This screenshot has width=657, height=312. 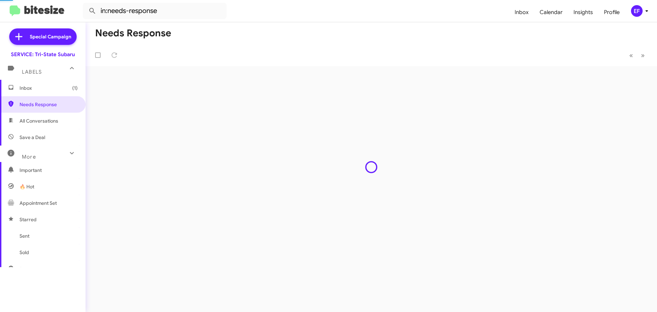 I want to click on span: Needs Response, so click(x=49, y=104).